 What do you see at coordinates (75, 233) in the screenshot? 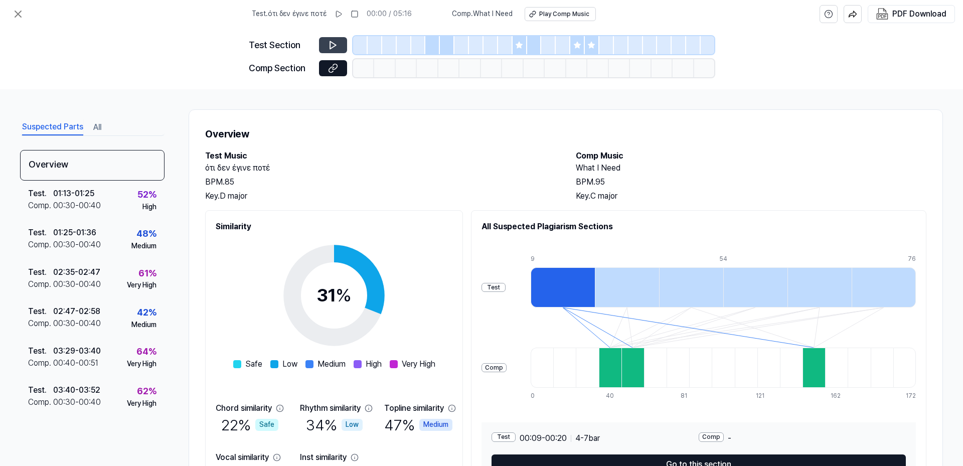
I see `div: 01:25 - 01:36` at bounding box center [75, 233].